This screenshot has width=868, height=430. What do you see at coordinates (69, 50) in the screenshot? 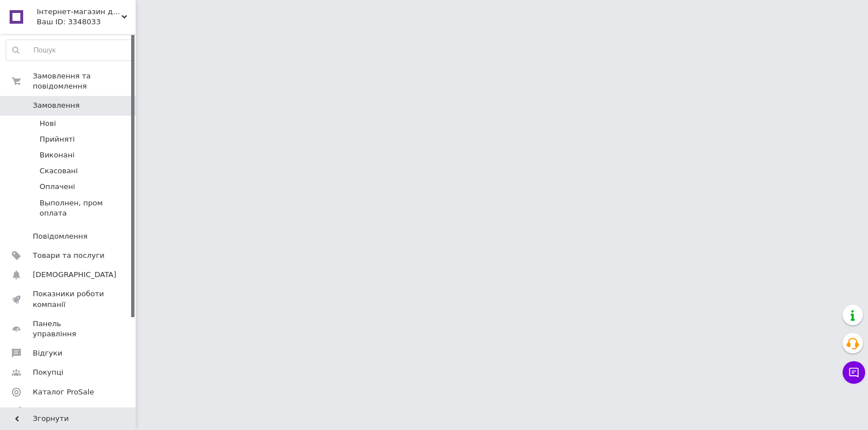
I see `input: Пошук` at bounding box center [69, 50].